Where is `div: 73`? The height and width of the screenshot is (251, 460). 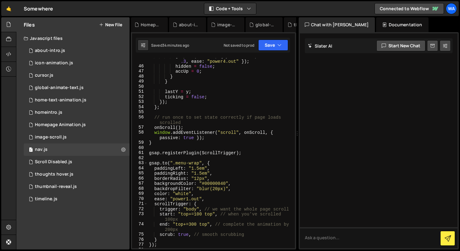
div: 73 is located at coordinates (140, 216).